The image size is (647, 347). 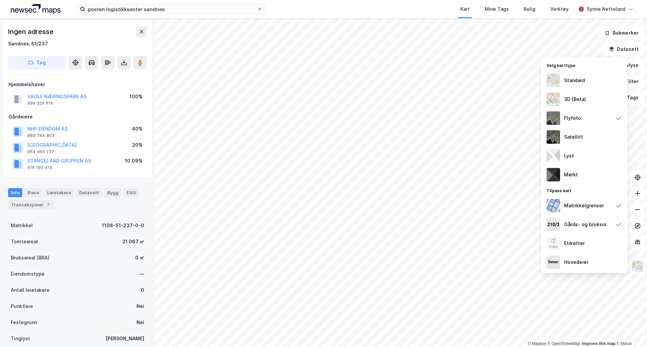 What do you see at coordinates (568, 156) in the screenshot?
I see `div: Lyst` at bounding box center [568, 156].